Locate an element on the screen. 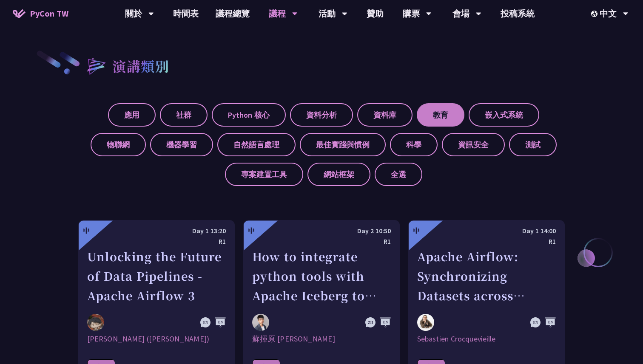  div: Sebastien Crocquevieille is located at coordinates (486, 339).